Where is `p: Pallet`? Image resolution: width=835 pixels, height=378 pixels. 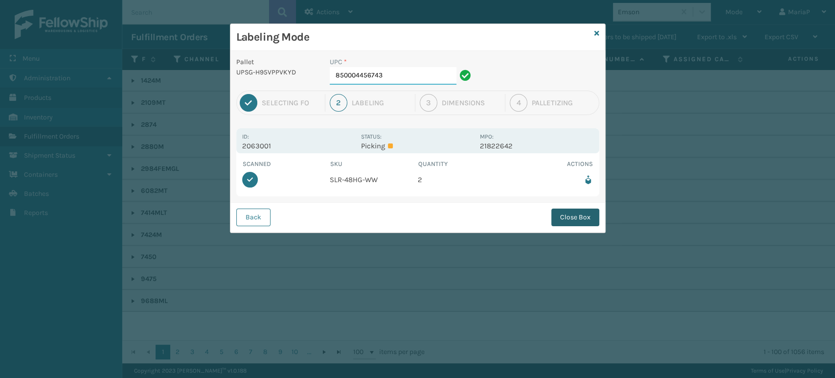 p: Pallet is located at coordinates (277, 62).